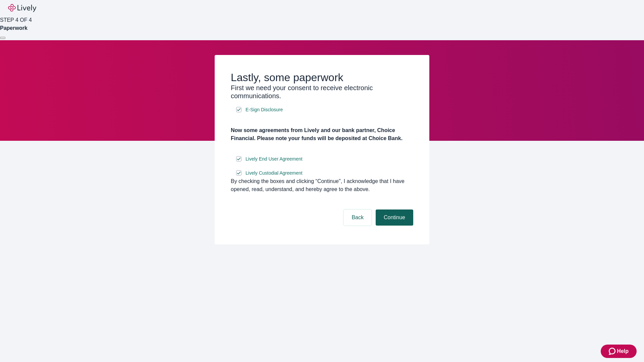  I want to click on button: Zendesk support iconHelp, so click(619, 351).